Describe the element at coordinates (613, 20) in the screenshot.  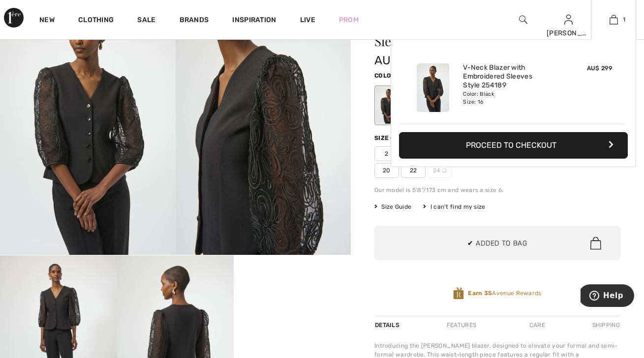
I see `img: My Bag` at that location.